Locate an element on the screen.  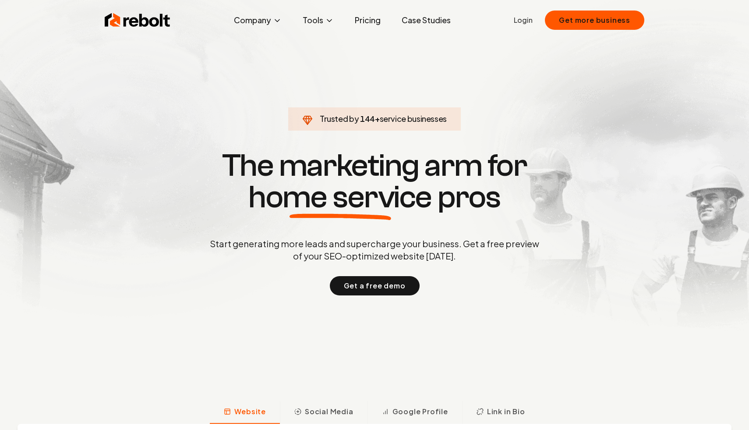
span: Link in Bio is located at coordinates (506, 411).